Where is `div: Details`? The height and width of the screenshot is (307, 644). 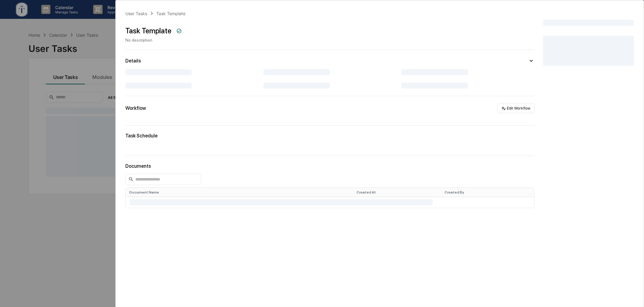
div: Details is located at coordinates (133, 61).